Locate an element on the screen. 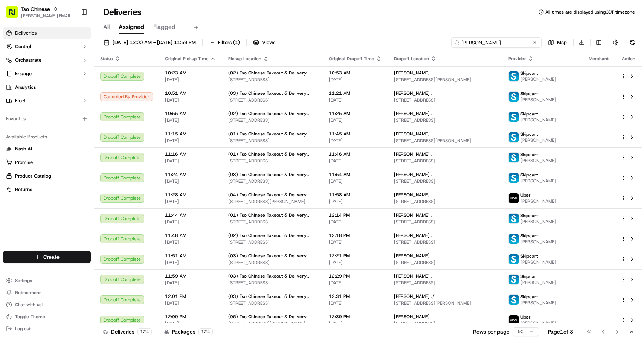 The width and height of the screenshot is (644, 340). button: Fleet is located at coordinates (47, 101).